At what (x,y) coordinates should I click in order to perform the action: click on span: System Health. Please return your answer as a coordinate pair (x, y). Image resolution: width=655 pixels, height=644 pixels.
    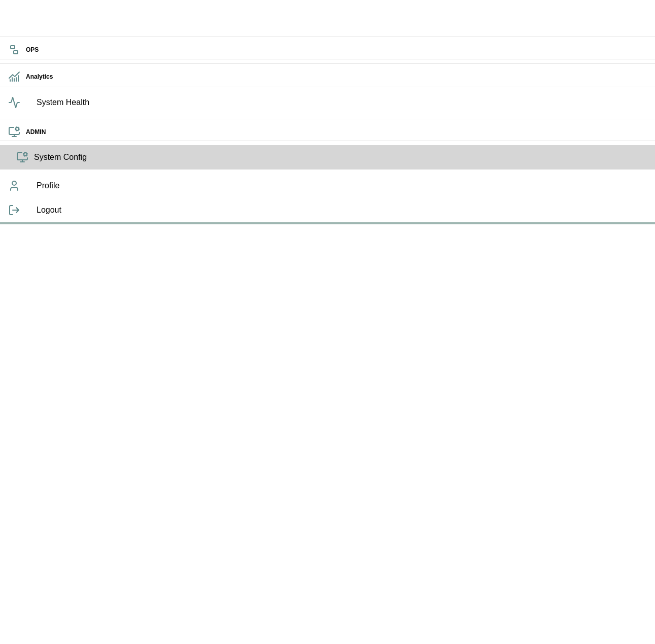
    Looking at the image, I should click on (341, 103).